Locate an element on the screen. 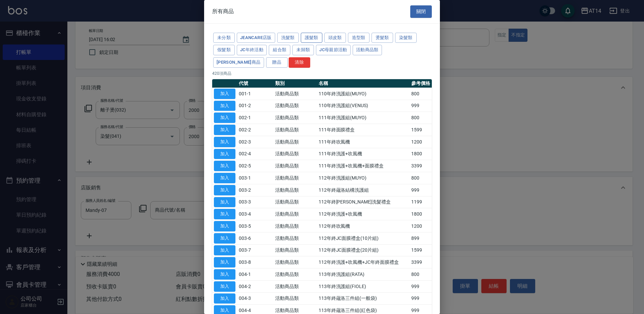 Image resolution: width=644 pixels, height=314 pixels. button: 關閉 is located at coordinates (421, 12).